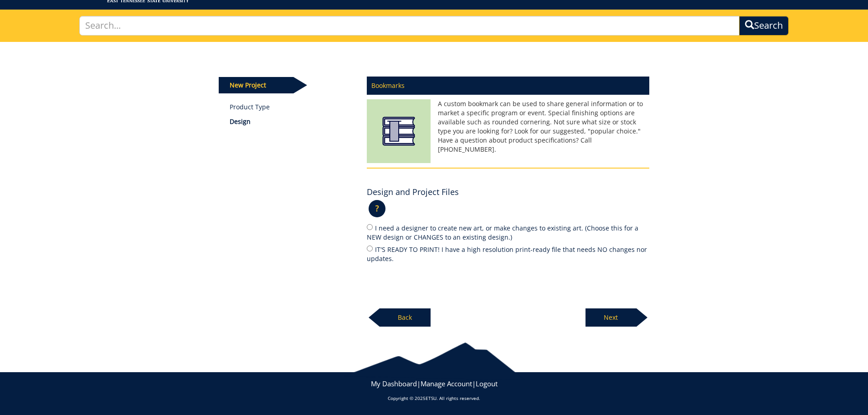 Image resolution: width=868 pixels, height=415 pixels. Describe the element at coordinates (256, 86) in the screenshot. I see `p: New Project` at that location.